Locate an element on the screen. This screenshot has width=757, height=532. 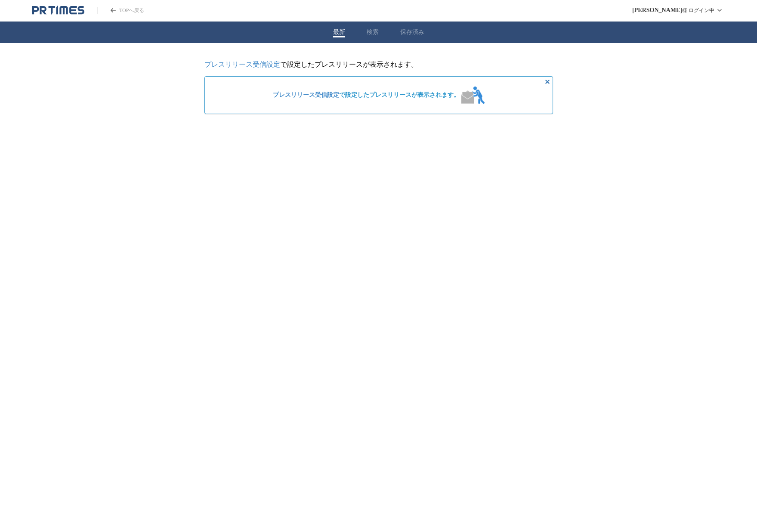
button: 検索 is located at coordinates (372, 32).